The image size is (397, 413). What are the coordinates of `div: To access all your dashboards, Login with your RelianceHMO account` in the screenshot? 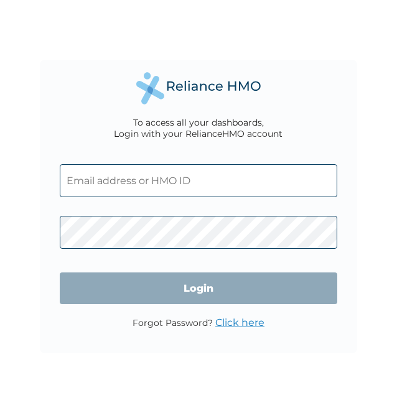 It's located at (198, 128).